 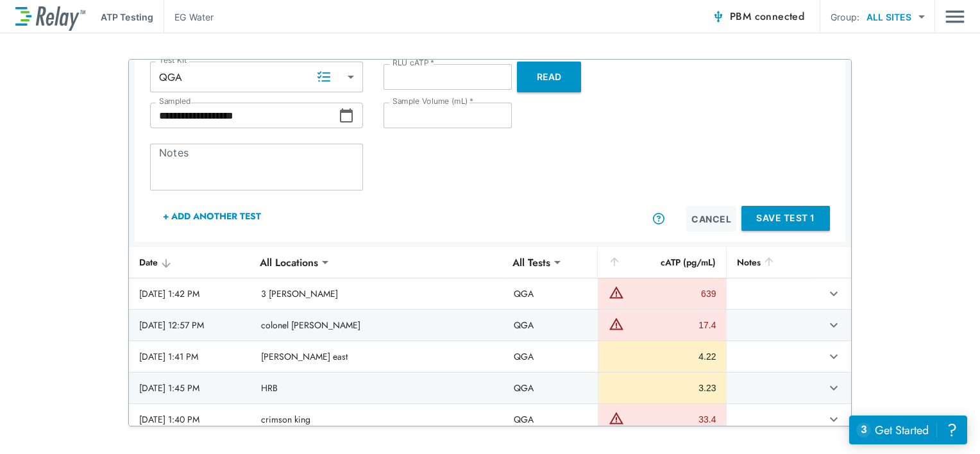 What do you see at coordinates (780, 16) in the screenshot?
I see `span: connected` at bounding box center [780, 16].